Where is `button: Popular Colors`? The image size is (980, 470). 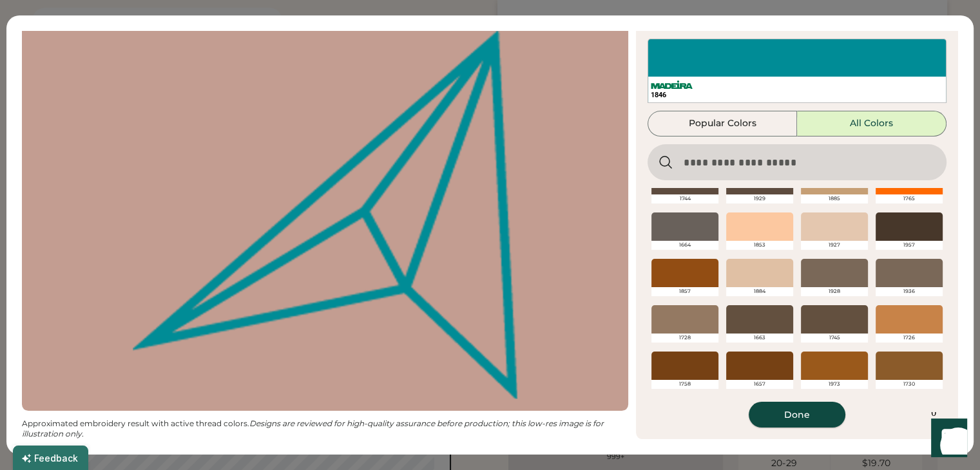 button: Popular Colors is located at coordinates (723, 124).